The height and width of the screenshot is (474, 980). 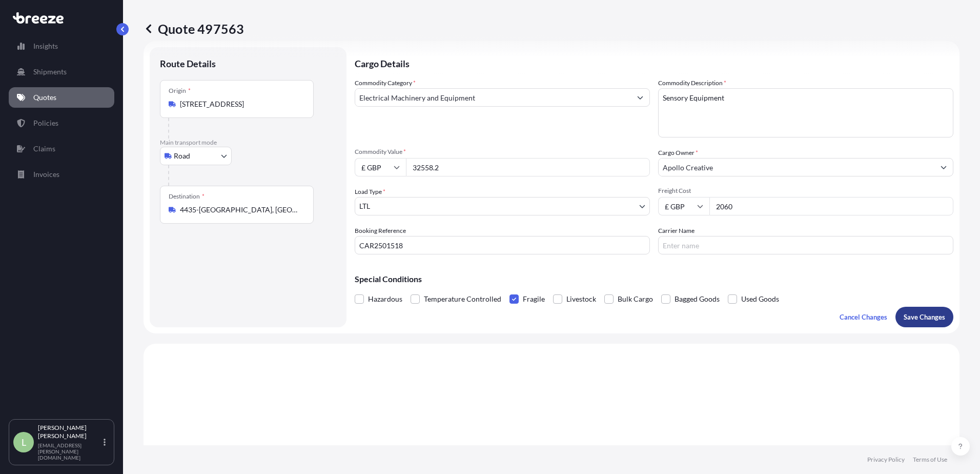 What do you see at coordinates (676, 231) in the screenshot?
I see `label: Carrier Name` at bounding box center [676, 231].